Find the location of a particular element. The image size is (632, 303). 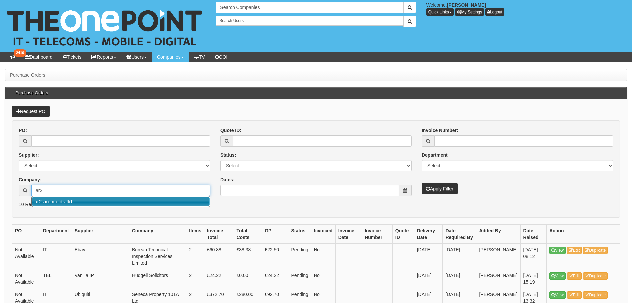

th: Items is located at coordinates (195, 234).